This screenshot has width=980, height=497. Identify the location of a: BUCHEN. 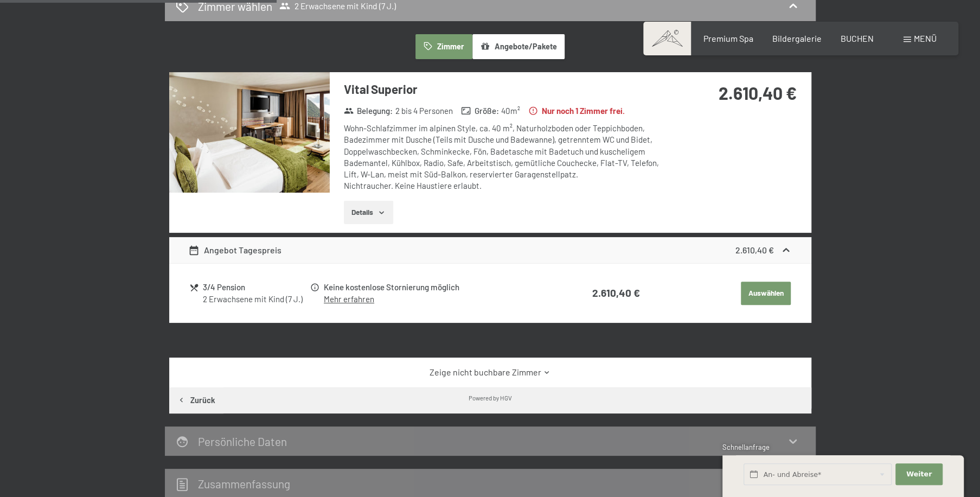
(857, 38).